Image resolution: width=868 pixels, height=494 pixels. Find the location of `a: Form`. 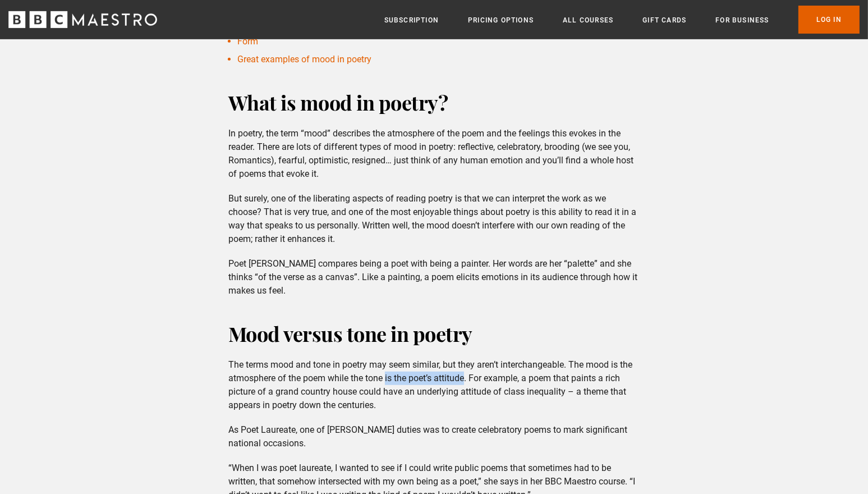

a: Form is located at coordinates (248, 41).